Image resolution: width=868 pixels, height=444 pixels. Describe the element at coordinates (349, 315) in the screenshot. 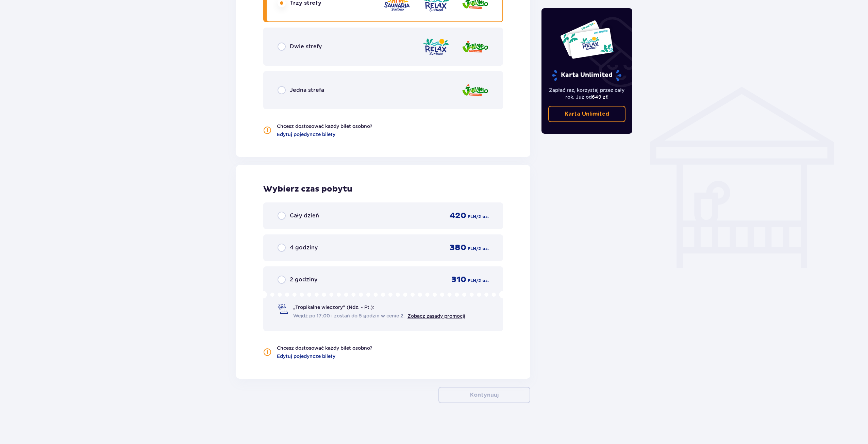

I see `span: Wejdź po 17:00 i zostań do 5 godzin w cenie 2.` at that location.